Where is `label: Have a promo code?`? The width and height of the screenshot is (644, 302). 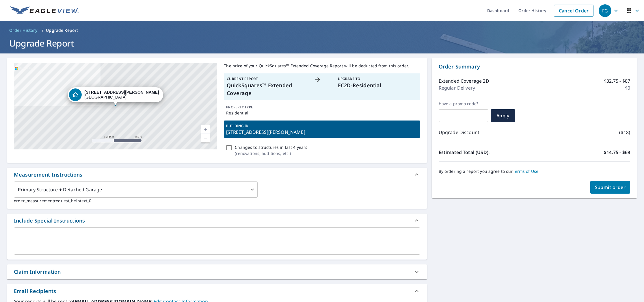
label: Have a promo code? is located at coordinates (463, 104).